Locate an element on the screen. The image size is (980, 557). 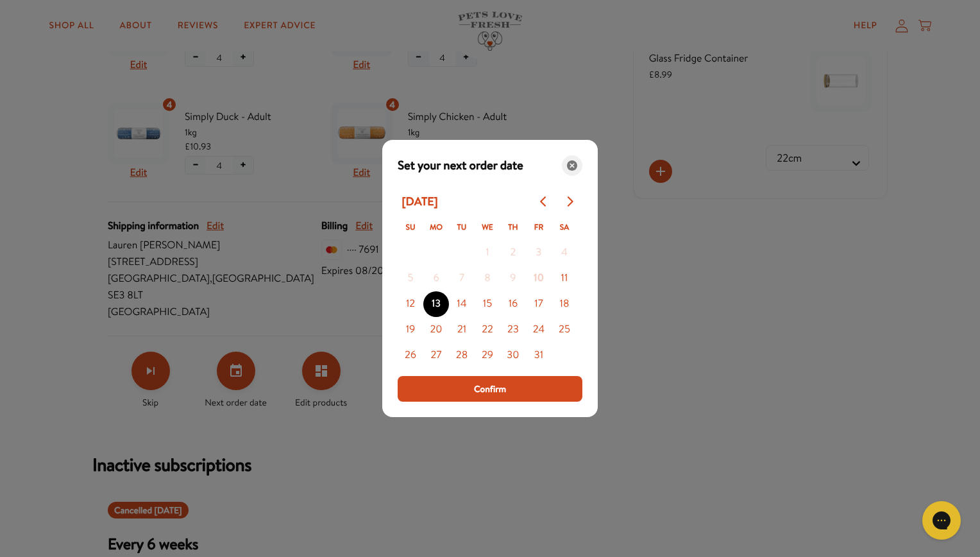
th: Thursday is located at coordinates (513, 227).